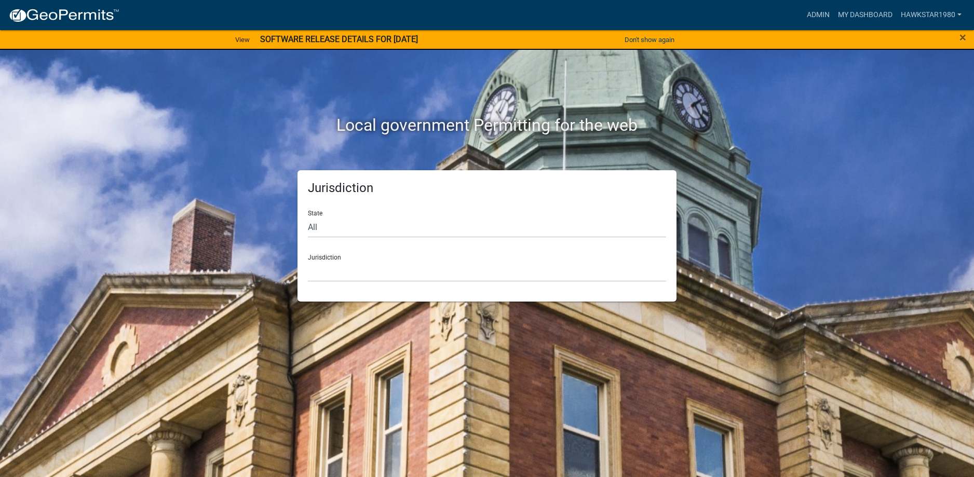 The width and height of the screenshot is (974, 477). Describe the element at coordinates (963, 37) in the screenshot. I see `button: Close` at that location.